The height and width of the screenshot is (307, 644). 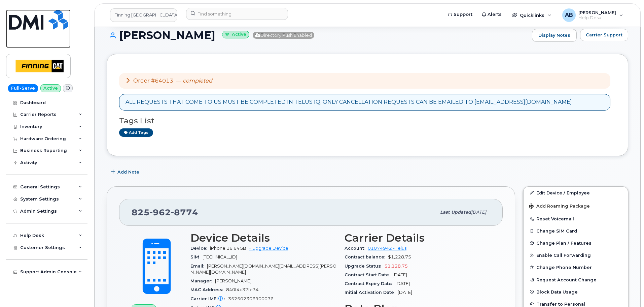 What do you see at coordinates (364, 266) in the screenshot?
I see `span: Upgrade Status` at bounding box center [364, 266].